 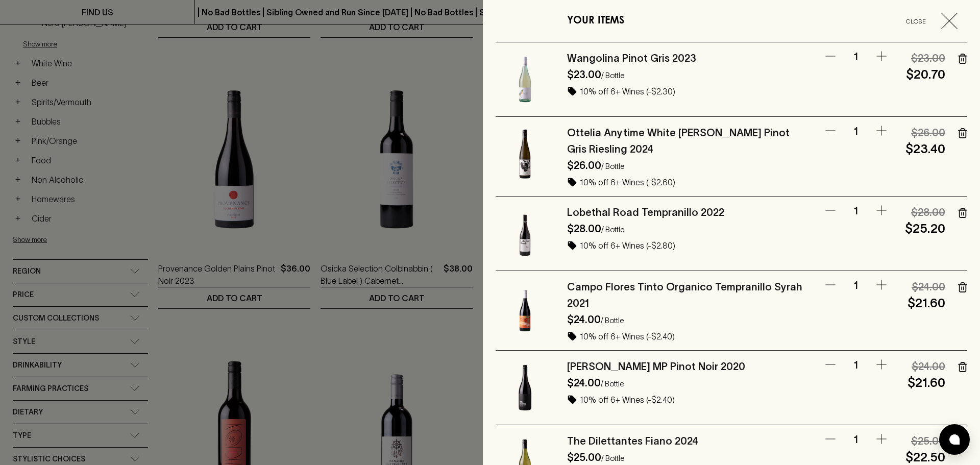 What do you see at coordinates (525, 79) in the screenshot?
I see `img: Wangolina Pinot Gris 2023` at bounding box center [525, 79].